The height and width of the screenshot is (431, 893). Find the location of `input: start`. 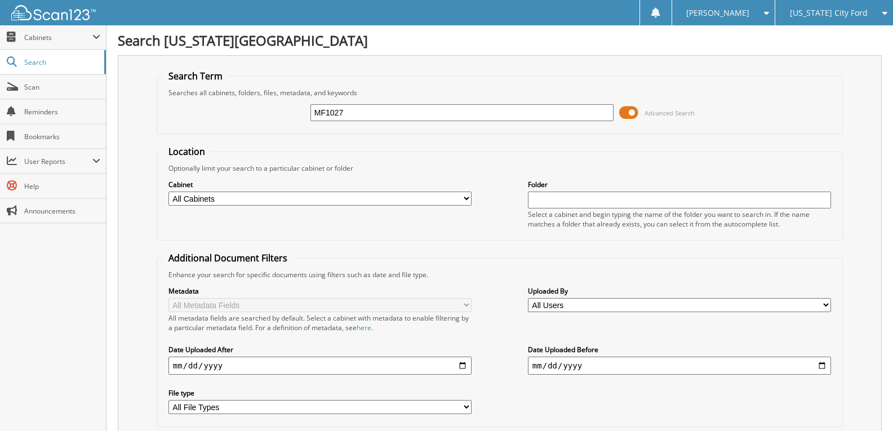

input: start is located at coordinates (320, 365).